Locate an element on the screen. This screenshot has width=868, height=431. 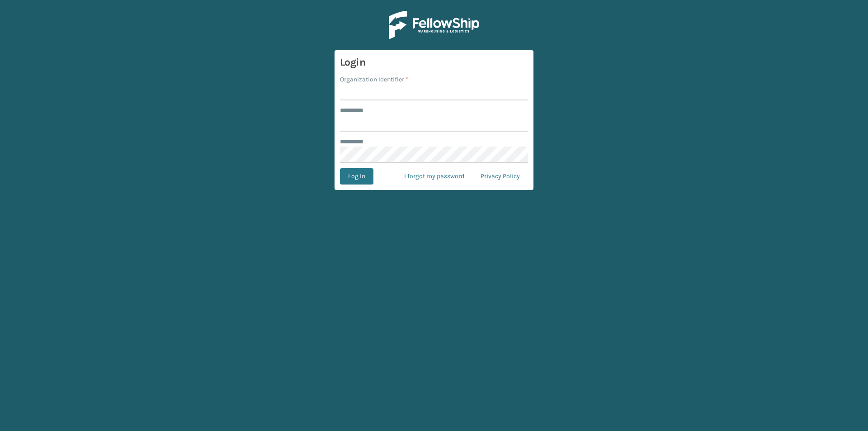
img: Logo is located at coordinates (434, 25).